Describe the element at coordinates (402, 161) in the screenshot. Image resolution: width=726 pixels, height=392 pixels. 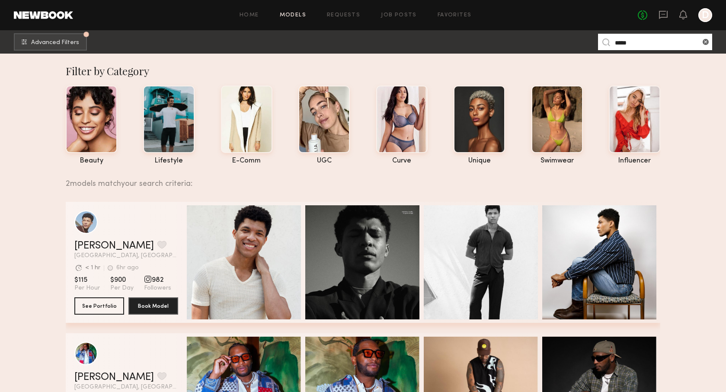
I see `div: curve` at that location.